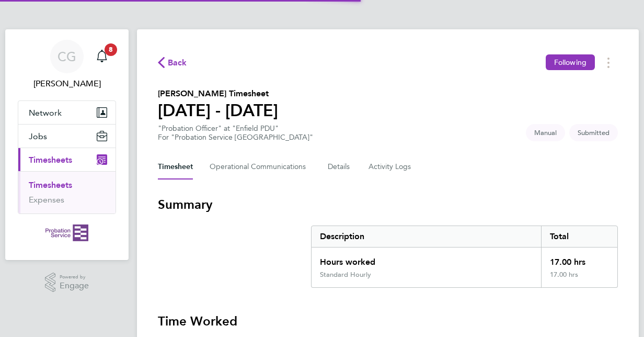 The image size is (644, 337). Describe the element at coordinates (388, 204) in the screenshot. I see `h3: Summary` at that location.